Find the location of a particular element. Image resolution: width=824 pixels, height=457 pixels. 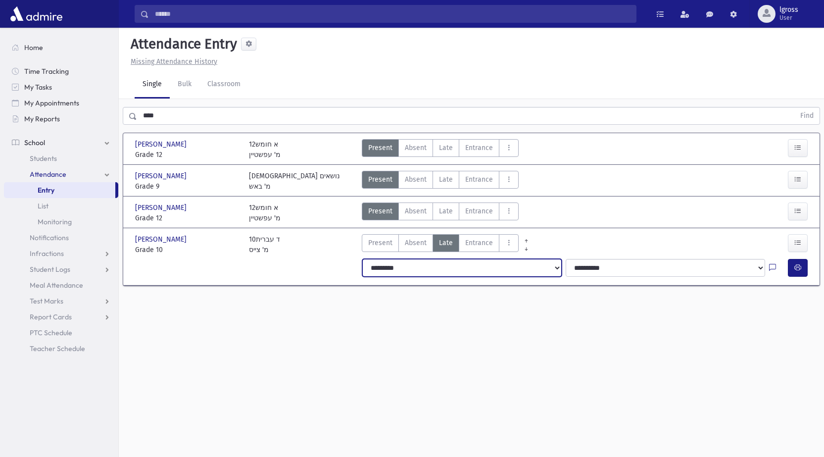

a: Meal Attendance is located at coordinates (61, 285).